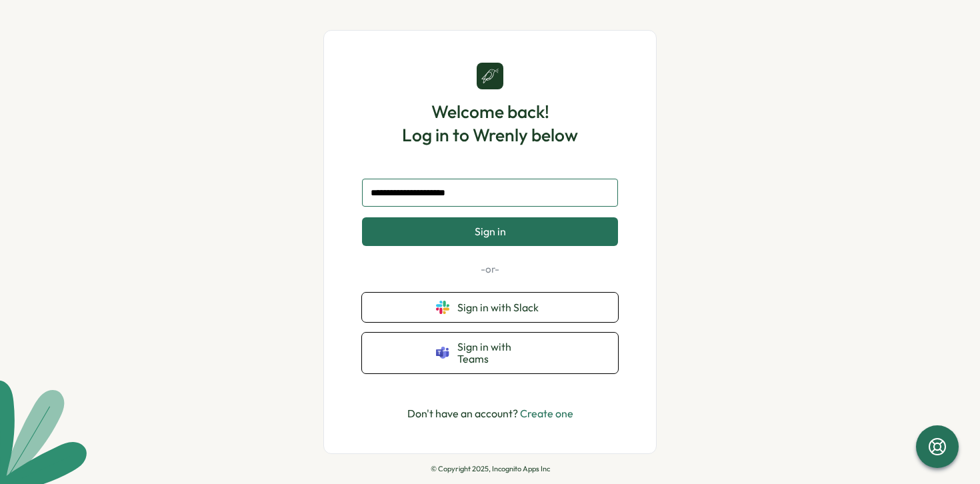 This screenshot has width=980, height=484. What do you see at coordinates (501, 353) in the screenshot?
I see `span: Sign in with Teams` at bounding box center [501, 353].